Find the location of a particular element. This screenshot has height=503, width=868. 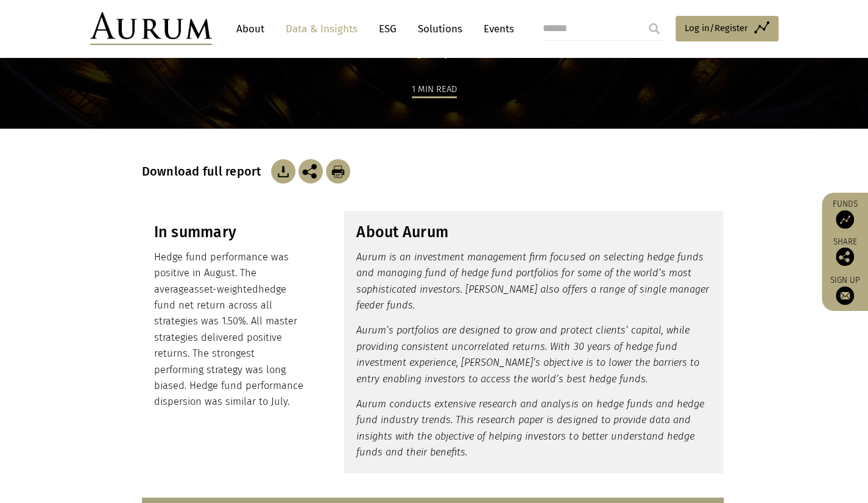

img: Aurum is located at coordinates (151, 29).